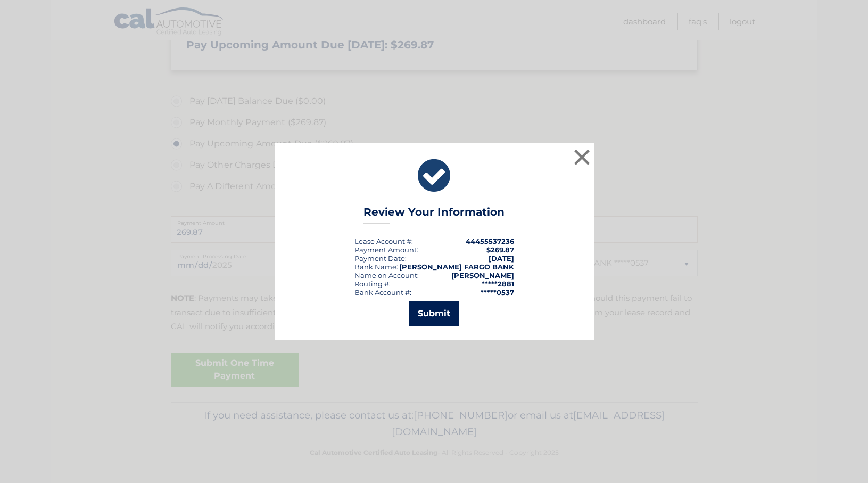 The image size is (868, 483). Describe the element at coordinates (373, 284) in the screenshot. I see `div: Routing #:` at that location.